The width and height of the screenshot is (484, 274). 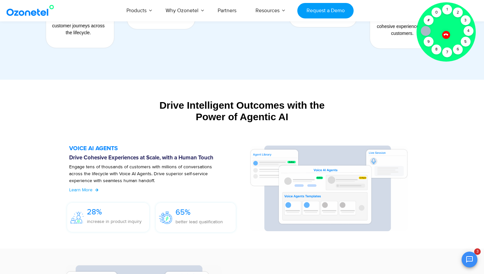 I want to click on p: better lead qualification, so click(x=199, y=221).